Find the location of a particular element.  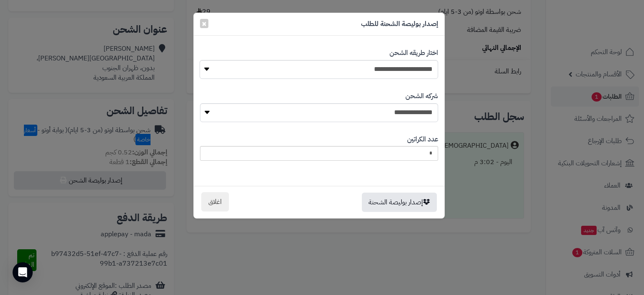

button: Close is located at coordinates (204, 23).